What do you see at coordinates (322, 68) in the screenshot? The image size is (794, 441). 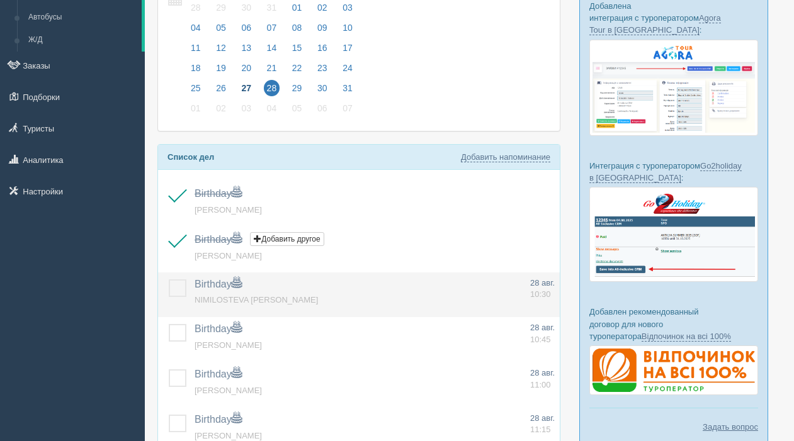 I see `span: 23` at bounding box center [322, 68].